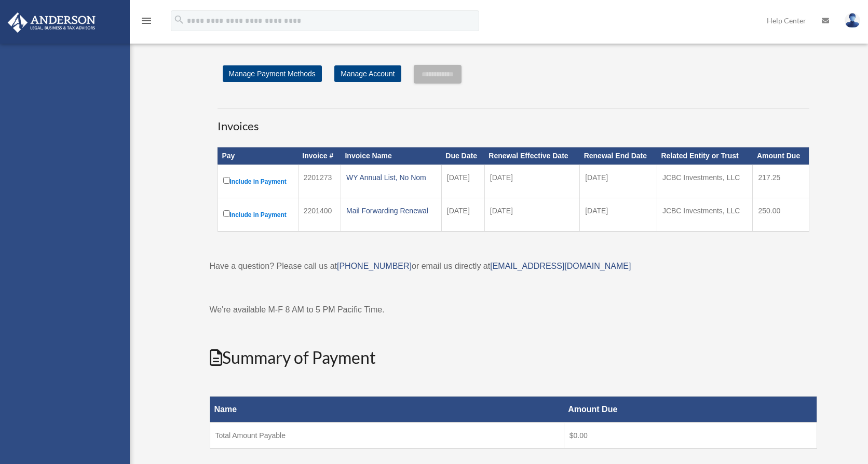  Describe the element at coordinates (386, 409) in the screenshot. I see `th: Name` at that location.